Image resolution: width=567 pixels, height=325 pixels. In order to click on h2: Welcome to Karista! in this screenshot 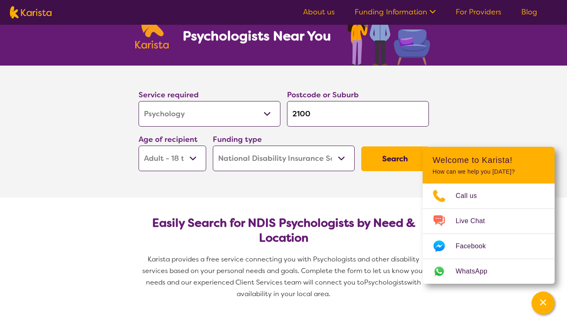, I will do `click(488, 160)`.